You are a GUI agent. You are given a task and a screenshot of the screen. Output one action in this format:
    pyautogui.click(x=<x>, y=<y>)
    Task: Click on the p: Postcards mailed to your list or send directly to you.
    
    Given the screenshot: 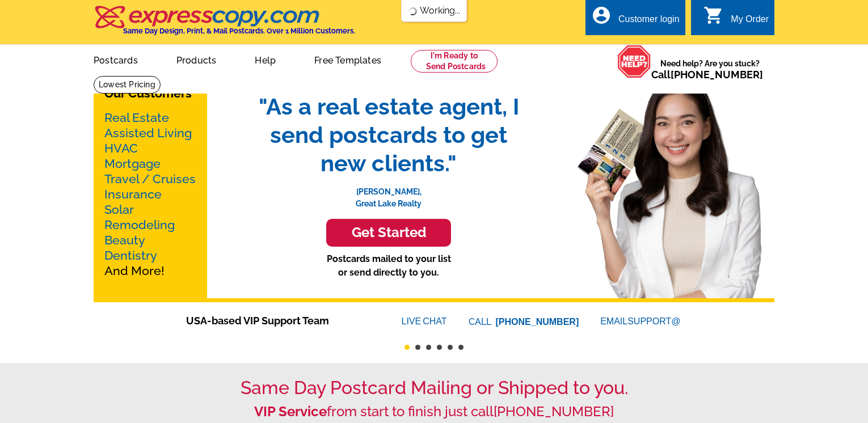 What is the action you would take?
    pyautogui.click(x=389, y=266)
    